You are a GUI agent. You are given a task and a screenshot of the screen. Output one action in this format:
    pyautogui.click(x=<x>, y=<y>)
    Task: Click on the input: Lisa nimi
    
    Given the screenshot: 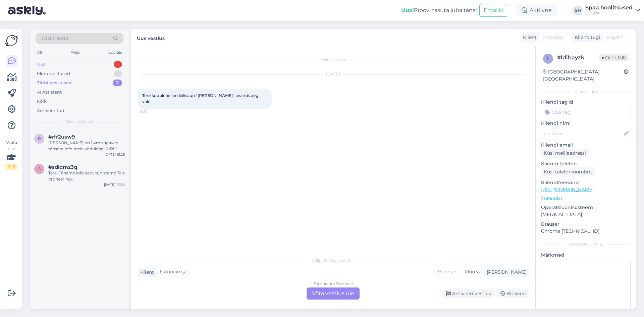 What is the action you would take?
    pyautogui.click(x=582, y=133)
    